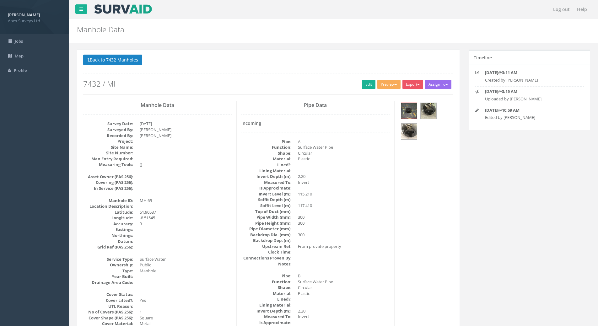 The width and height of the screenshot is (598, 326). What do you see at coordinates (108, 247) in the screenshot?
I see `dt: Grid Ref (PAS 256):` at bounding box center [108, 247].